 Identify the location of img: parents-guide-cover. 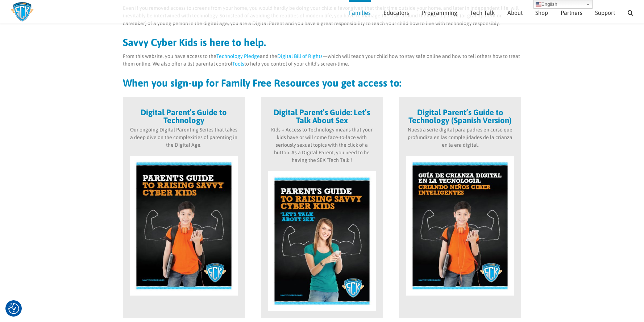
(184, 226).